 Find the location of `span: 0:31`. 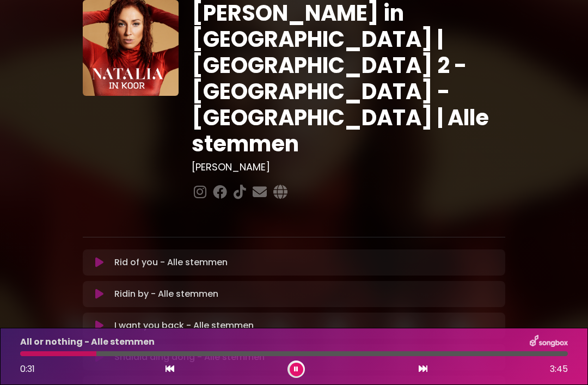

span: 0:31 is located at coordinates (27, 368).